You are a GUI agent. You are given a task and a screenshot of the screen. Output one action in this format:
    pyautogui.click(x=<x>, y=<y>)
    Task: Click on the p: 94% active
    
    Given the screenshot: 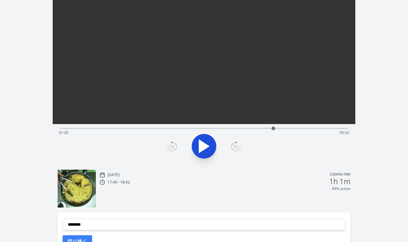 What is the action you would take?
    pyautogui.click(x=341, y=189)
    